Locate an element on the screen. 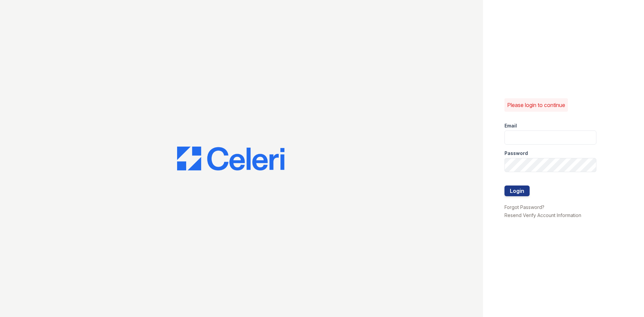  p: Please login to continue is located at coordinates (536, 105).